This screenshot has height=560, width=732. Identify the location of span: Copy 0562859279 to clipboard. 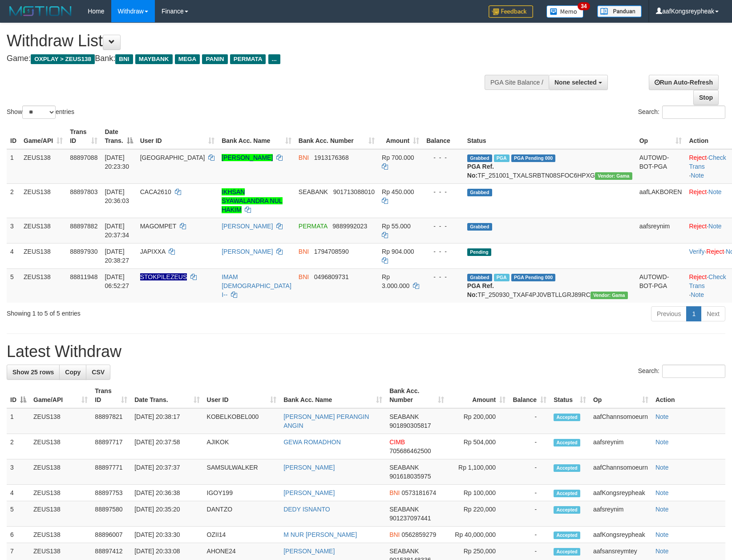
(418, 535).